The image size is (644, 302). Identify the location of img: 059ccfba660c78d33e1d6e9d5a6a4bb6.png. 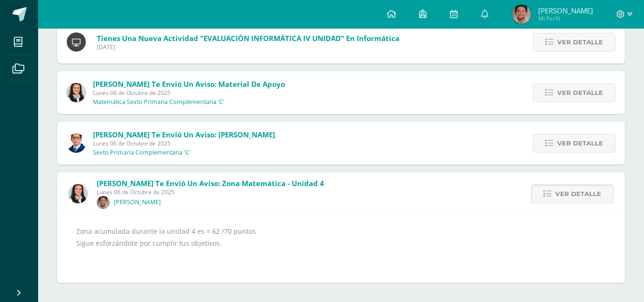
(76, 143).